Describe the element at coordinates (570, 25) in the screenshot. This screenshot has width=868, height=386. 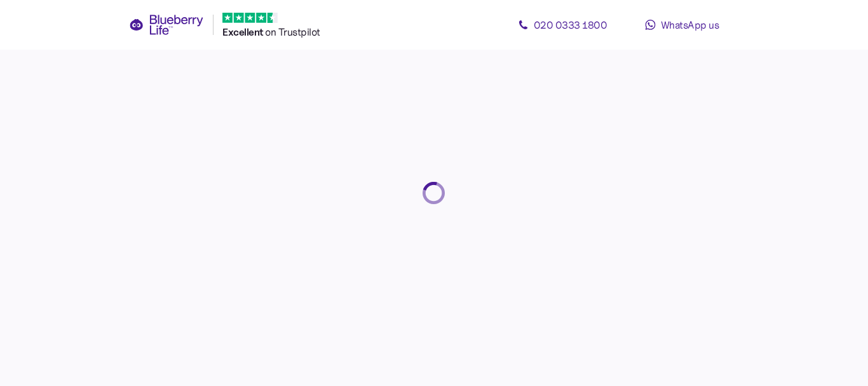
I see `span: 020 0333 1800` at that location.